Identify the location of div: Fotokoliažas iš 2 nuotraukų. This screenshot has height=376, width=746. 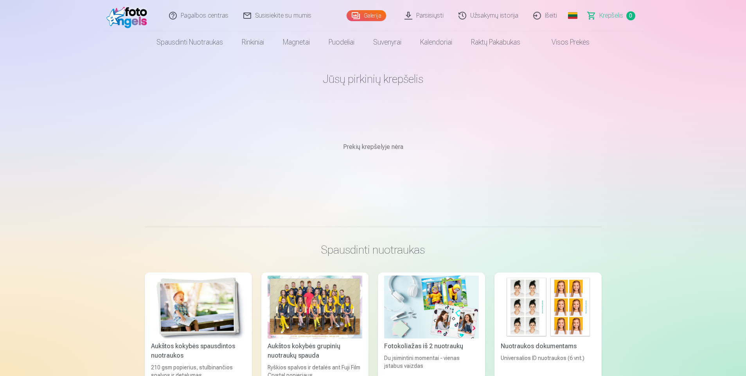
(431, 346).